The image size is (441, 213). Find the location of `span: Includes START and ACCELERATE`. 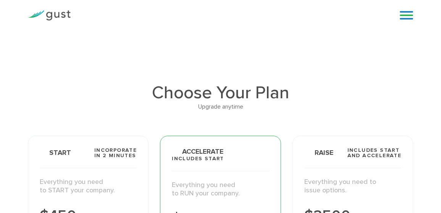

span: Includes START and ACCELERATE is located at coordinates (375, 153).